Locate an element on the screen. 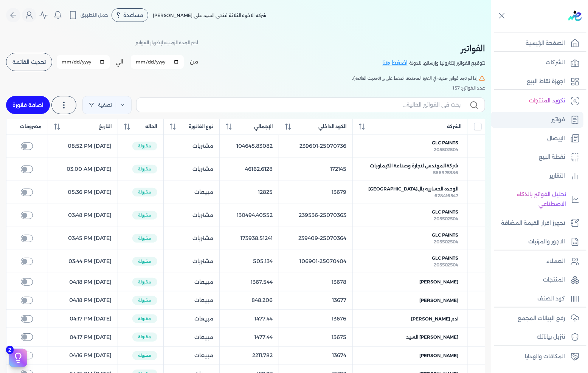 The image size is (588, 373). span: مساعدة is located at coordinates (133, 15).